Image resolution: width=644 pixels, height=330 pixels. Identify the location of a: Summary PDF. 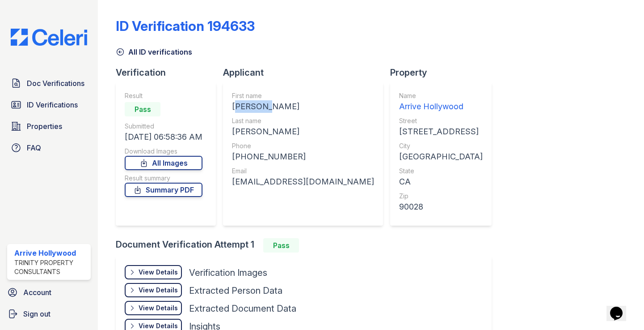
(164, 190).